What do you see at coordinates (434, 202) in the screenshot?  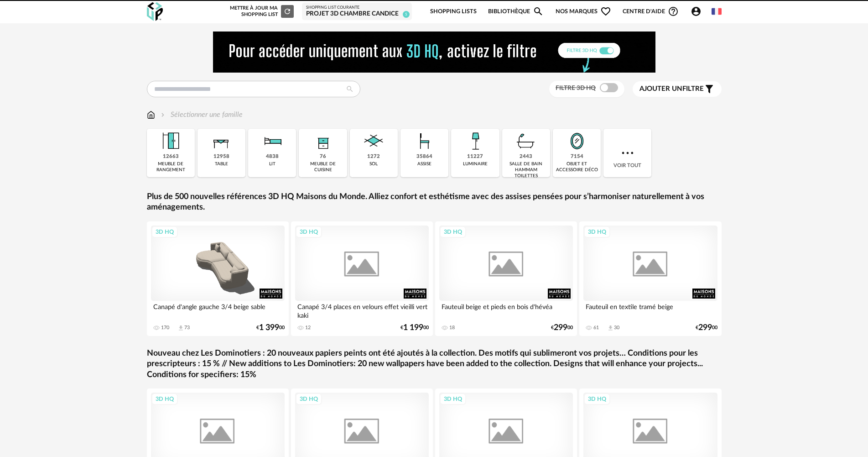 I see `a: Plus de 500 nouvelles références 3D HQ Maisons du Monde. Alliez confort et esthétisme avec des as...` at bounding box center [434, 202].